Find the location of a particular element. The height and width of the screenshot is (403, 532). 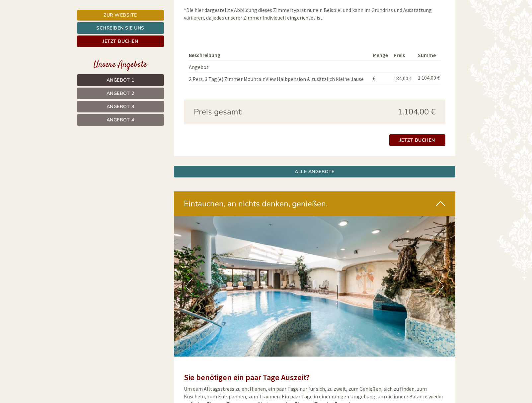

div: Guten Tag, wie können wir Ihnen helfen? is located at coordinates (206, 28).